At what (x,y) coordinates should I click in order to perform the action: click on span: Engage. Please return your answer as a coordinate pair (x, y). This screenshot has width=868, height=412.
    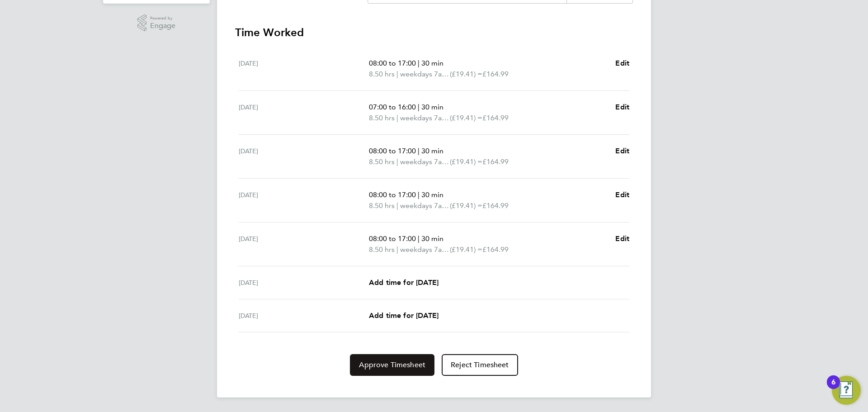
    Looking at the image, I should click on (163, 25).